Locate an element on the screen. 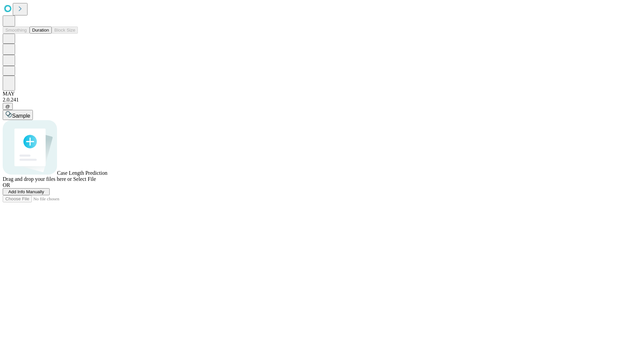  span: Add Info Manually is located at coordinates (26, 191).